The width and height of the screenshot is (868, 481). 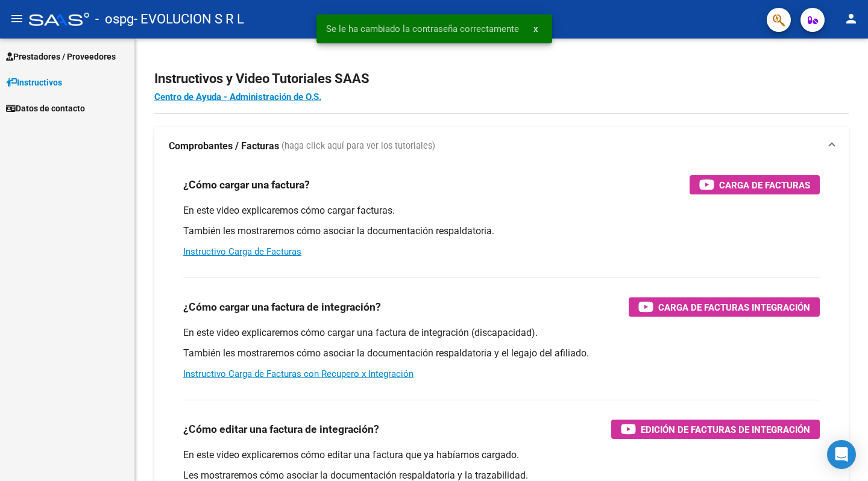 What do you see at coordinates (536, 29) in the screenshot?
I see `span: x` at bounding box center [536, 29].